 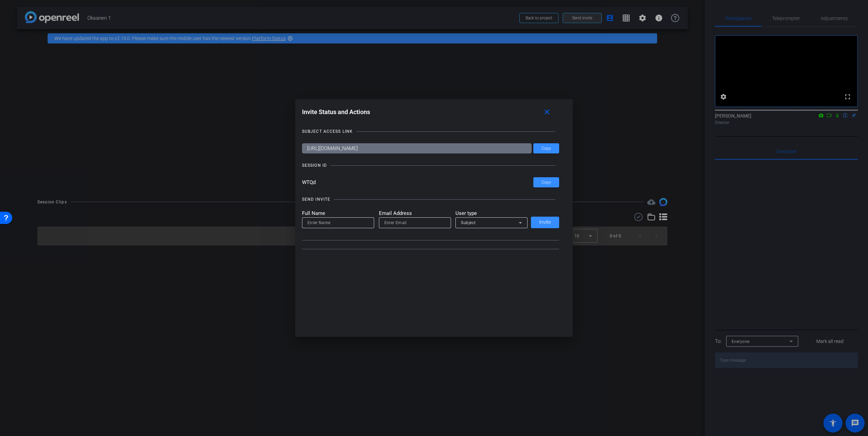 What do you see at coordinates (431, 199) in the screenshot?
I see `openreel-title-line: SEND INVITE` at bounding box center [431, 199].